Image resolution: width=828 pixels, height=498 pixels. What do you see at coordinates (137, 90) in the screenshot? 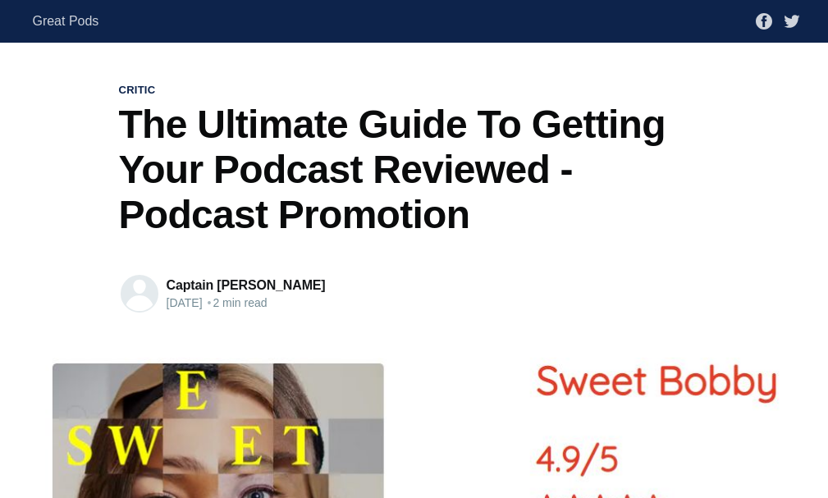
I see `a: critic` at bounding box center [137, 90].